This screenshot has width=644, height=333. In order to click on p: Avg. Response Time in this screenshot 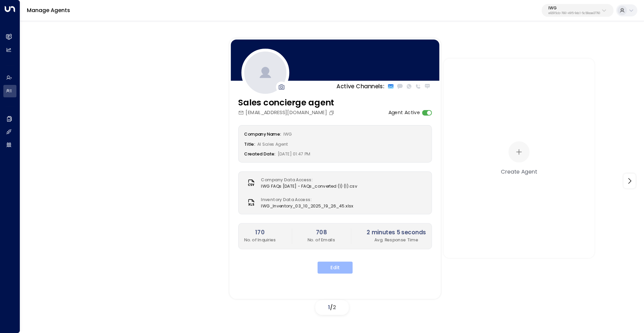, I will do `click(397, 240)`.